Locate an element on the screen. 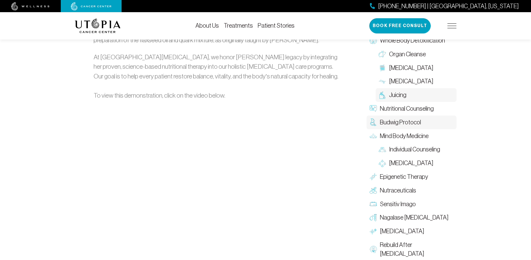 This screenshot has height=260, width=531. img: Nagalase Blood Test is located at coordinates (373, 218).